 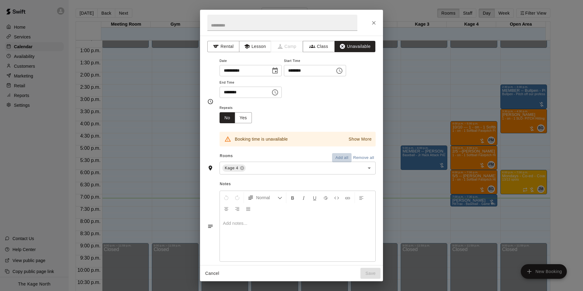 What do you see at coordinates (337, 198) in the screenshot?
I see `button: Insert Code` at bounding box center [337, 198].